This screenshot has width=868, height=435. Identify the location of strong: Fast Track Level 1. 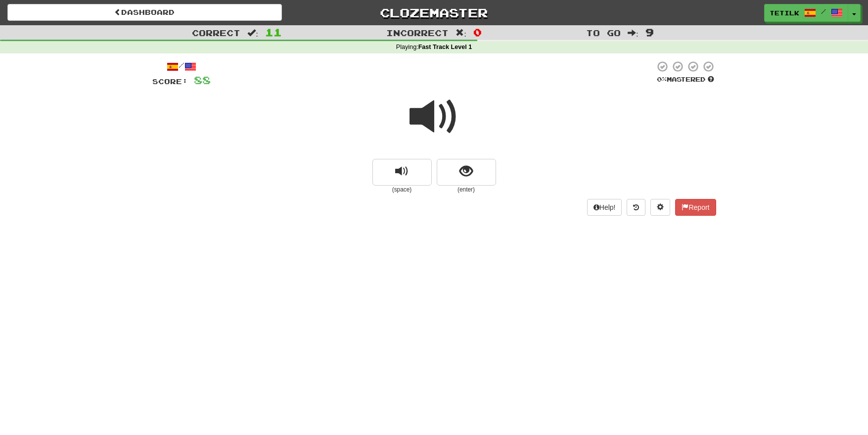
(445, 47).